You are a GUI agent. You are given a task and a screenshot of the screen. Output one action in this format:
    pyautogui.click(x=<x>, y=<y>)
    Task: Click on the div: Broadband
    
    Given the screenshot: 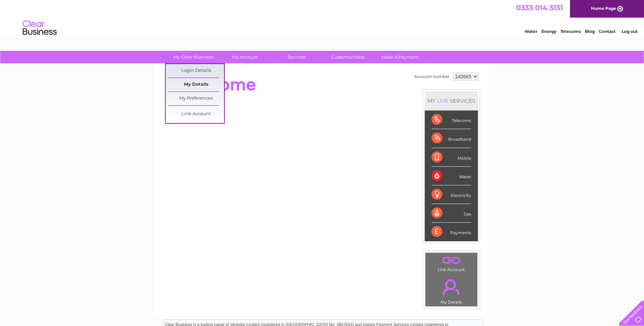 What is the action you would take?
    pyautogui.click(x=451, y=138)
    